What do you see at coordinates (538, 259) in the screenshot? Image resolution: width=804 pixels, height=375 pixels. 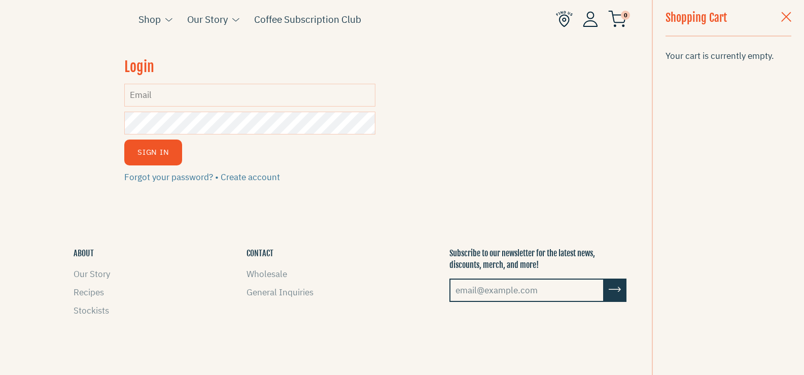 I see `p: Subscribe to our newsletter for the latest news, discounts, merch, and more!` at bounding box center [538, 259].